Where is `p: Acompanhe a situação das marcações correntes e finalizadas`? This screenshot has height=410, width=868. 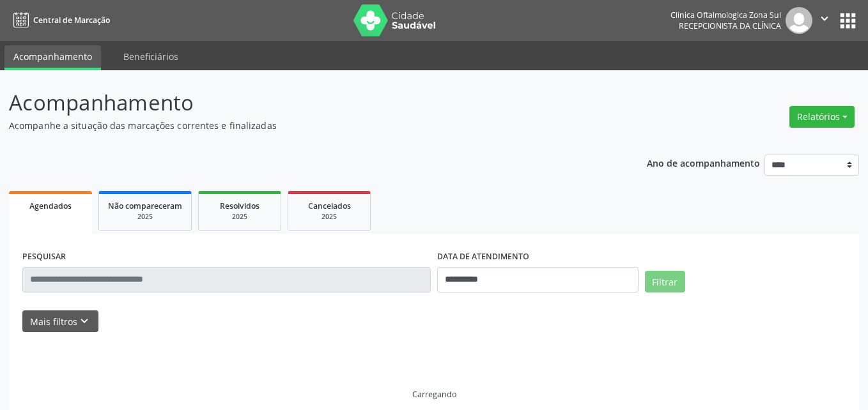
p: Acompanhe a situação das marcações correntes e finalizadas is located at coordinates (306, 125).